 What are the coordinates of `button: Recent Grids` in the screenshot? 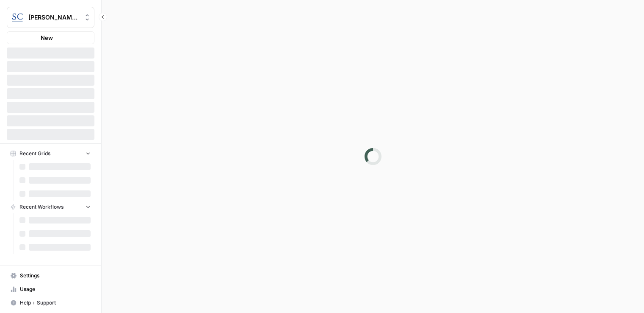 It's located at (51, 154).